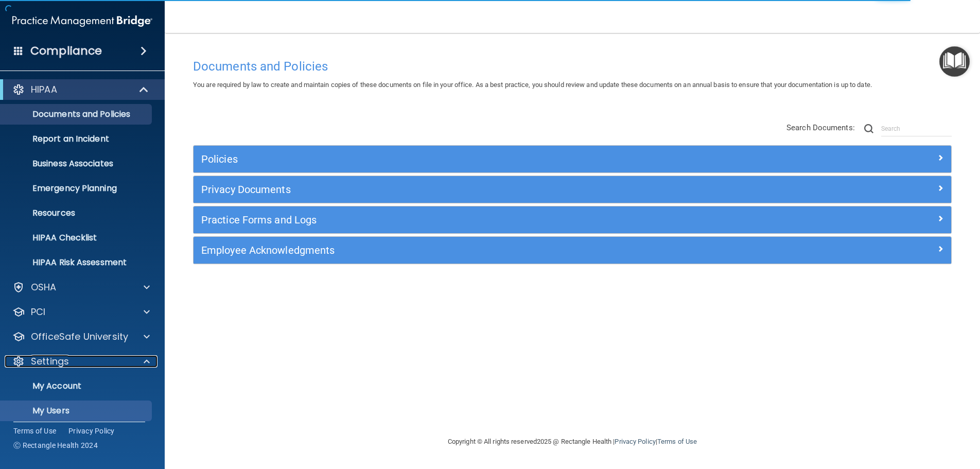 This screenshot has width=980, height=469. Describe the element at coordinates (79, 337) in the screenshot. I see `p: OfficeSafe University` at that location.